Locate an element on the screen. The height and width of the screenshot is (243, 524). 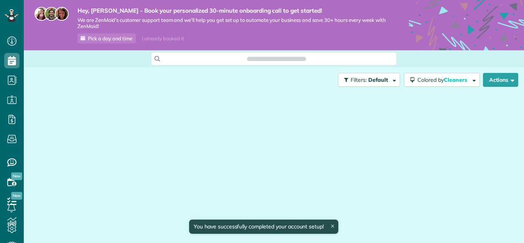
button: Actions is located at coordinates (500, 80).